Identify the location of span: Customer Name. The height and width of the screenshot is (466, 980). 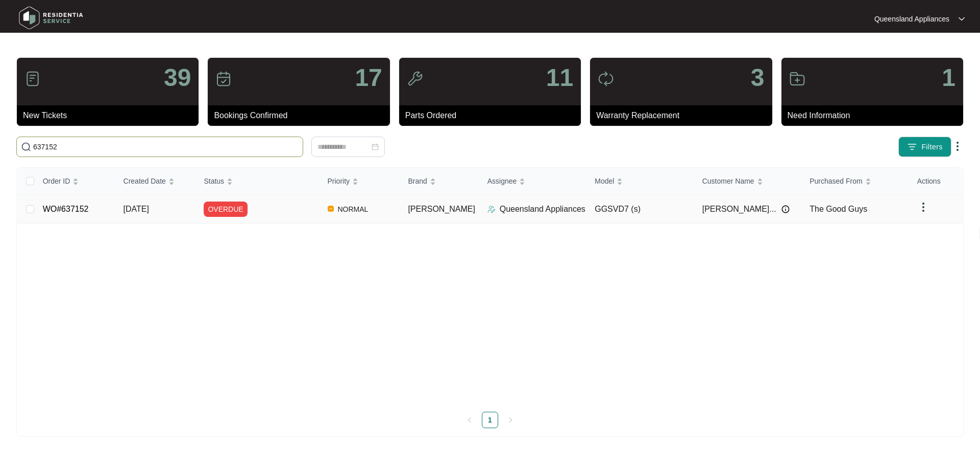
(729, 181).